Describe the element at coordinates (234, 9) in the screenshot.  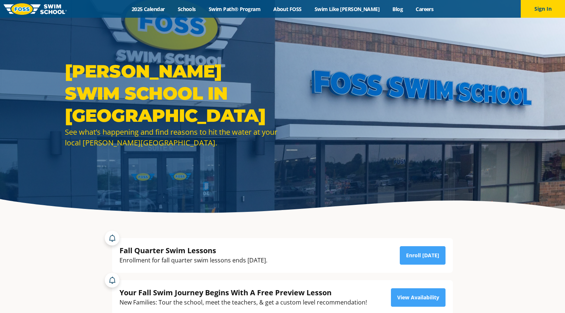
I see `a: Swim Path® Program` at that location.